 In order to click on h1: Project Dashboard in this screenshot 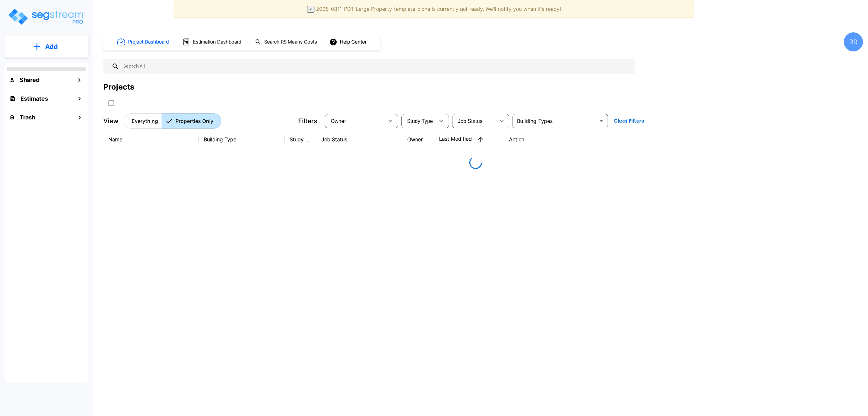, I will do `click(148, 42)`.